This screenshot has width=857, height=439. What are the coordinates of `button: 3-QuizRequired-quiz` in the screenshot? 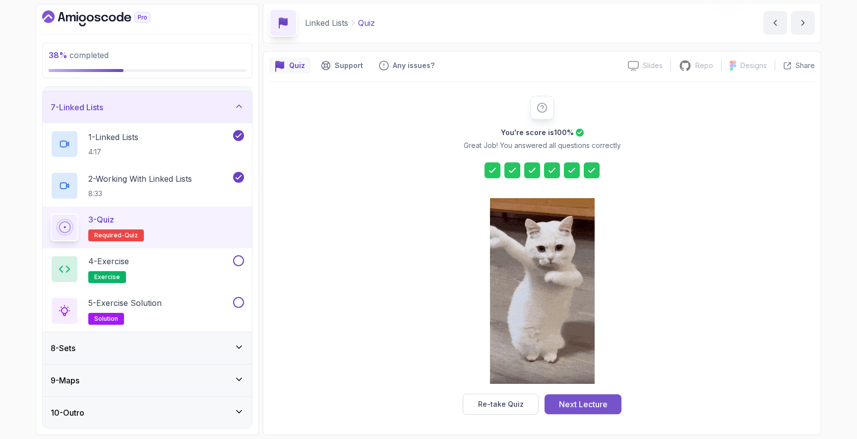 It's located at (147, 227).